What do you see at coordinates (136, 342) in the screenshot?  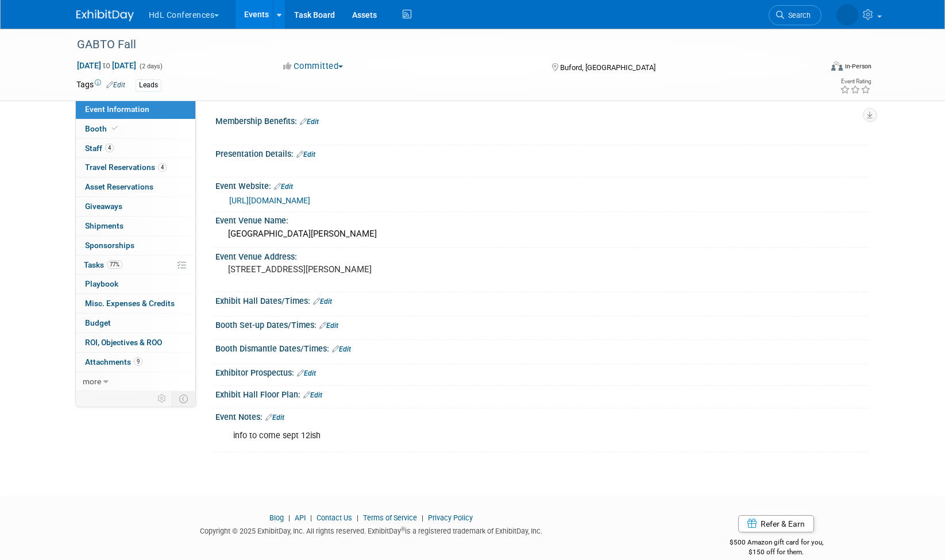 I see `a: ROI, Objectives & ROO` at bounding box center [136, 342].